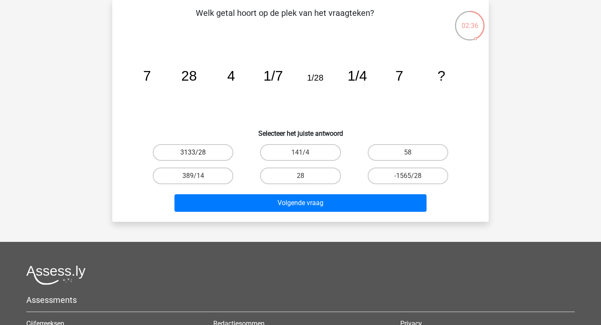 Image resolution: width=601 pixels, height=325 pixels. What do you see at coordinates (408, 176) in the screenshot?
I see `label: -1565/28` at bounding box center [408, 176].